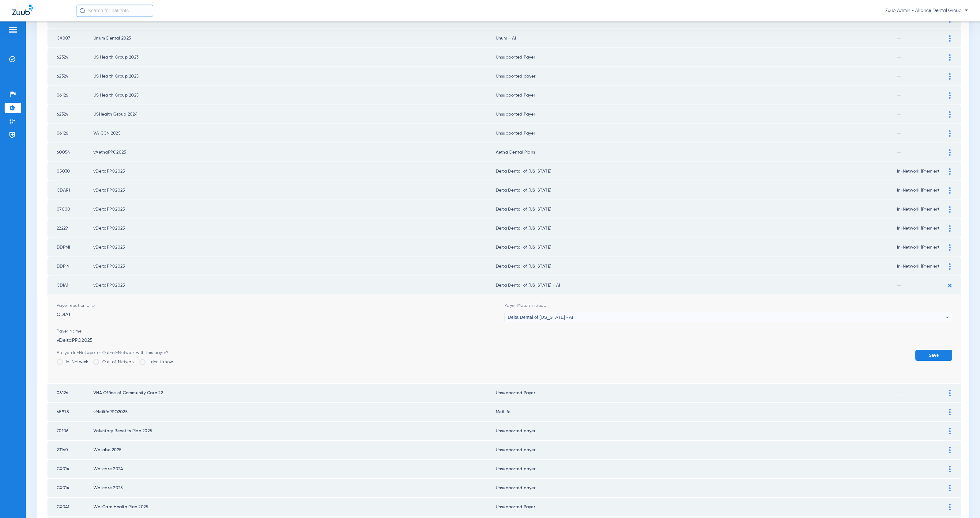 The width and height of the screenshot is (980, 518). What do you see at coordinates (295, 450) in the screenshot?
I see `td: Wellabe 2025` at bounding box center [295, 450].